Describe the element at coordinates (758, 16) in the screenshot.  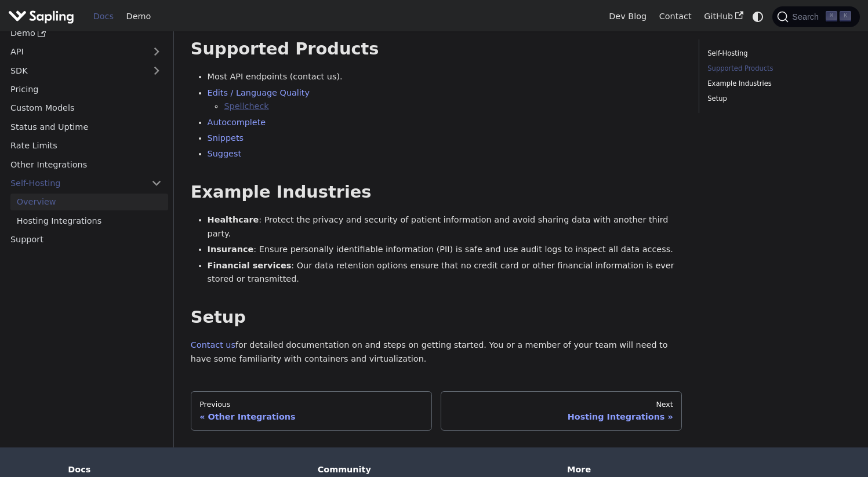
I see `button: Switch between dark and light mode (currently system mode)` at that location.